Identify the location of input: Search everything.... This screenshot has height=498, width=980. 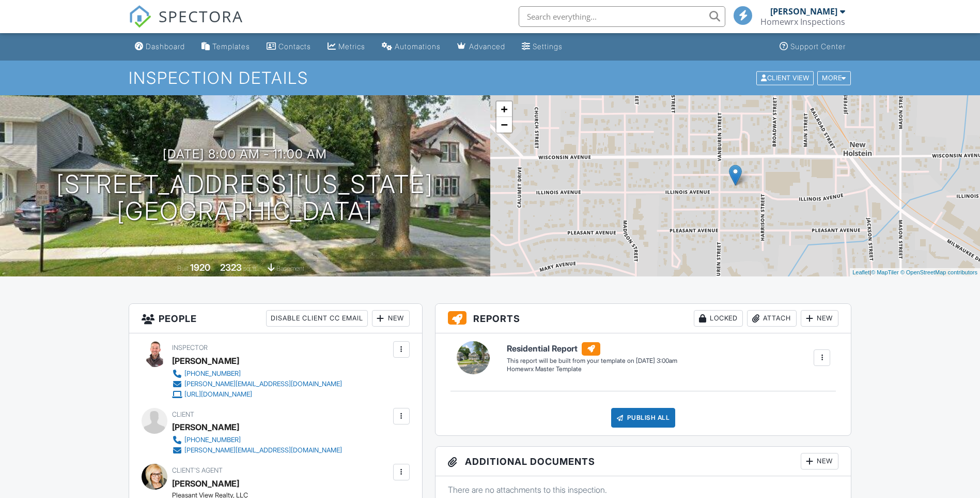
(623, 16).